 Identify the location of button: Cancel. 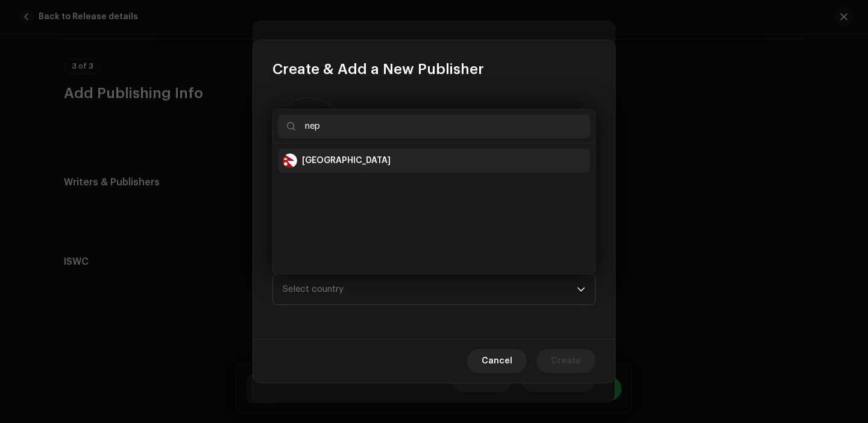
(497, 361).